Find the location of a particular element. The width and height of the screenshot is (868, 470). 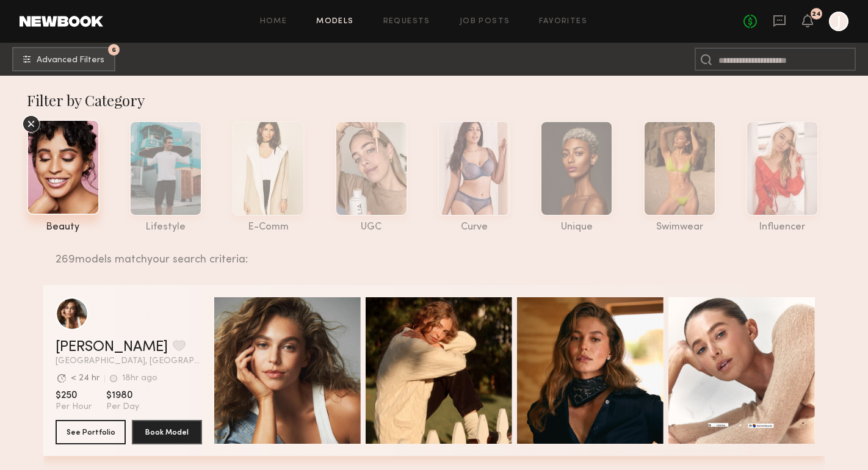

div: influencer is located at coordinates (782, 227).